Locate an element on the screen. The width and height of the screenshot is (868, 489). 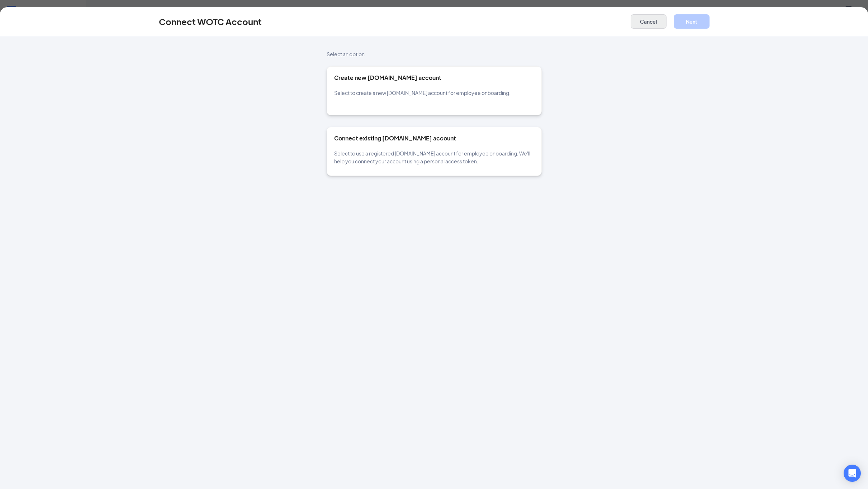
button: Cancel is located at coordinates (648, 22).